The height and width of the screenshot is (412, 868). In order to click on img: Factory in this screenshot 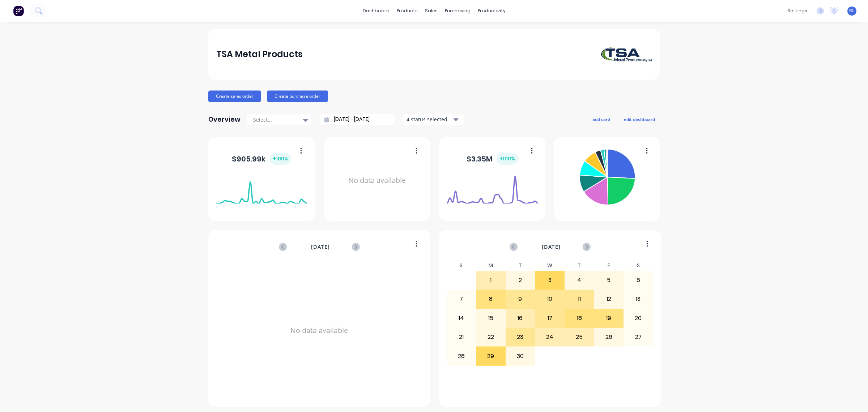, I will do `click(18, 11)`.